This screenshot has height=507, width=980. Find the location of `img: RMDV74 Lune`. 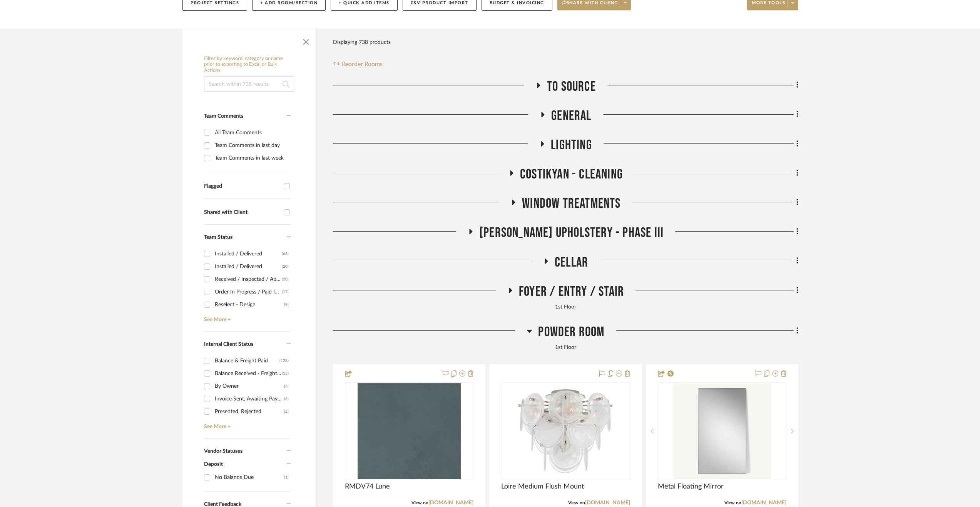

img: RMDV74 Lune is located at coordinates (409, 431).